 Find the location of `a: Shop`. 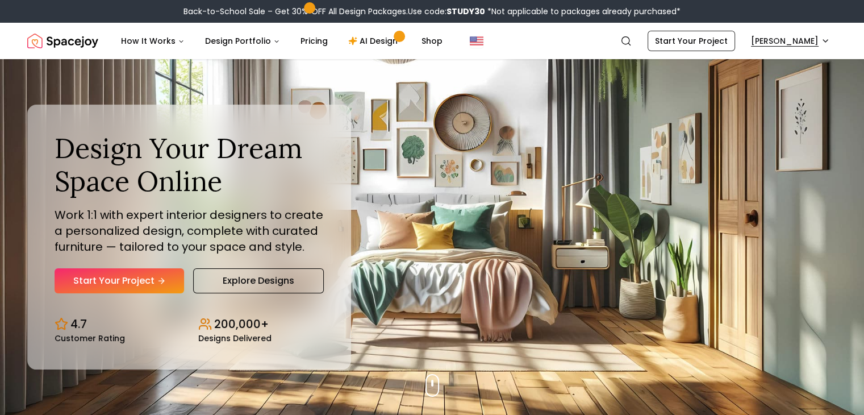

a: Shop is located at coordinates (432, 41).